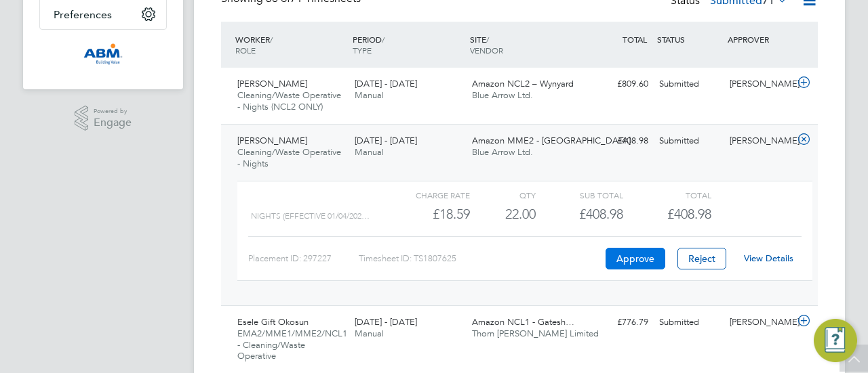 This screenshot has height=373, width=868. I want to click on div: £18.59, so click(426, 214).